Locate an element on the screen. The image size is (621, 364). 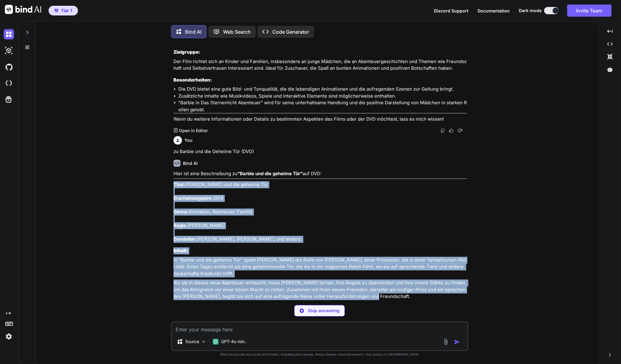
strong: Erscheinungsjahr: is located at coordinates (193, 198).